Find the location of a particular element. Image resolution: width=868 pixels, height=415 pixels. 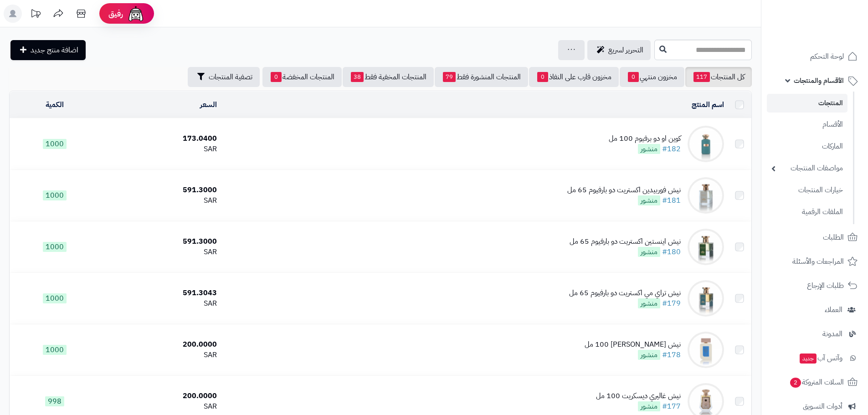

a: الكمية is located at coordinates (55, 105).